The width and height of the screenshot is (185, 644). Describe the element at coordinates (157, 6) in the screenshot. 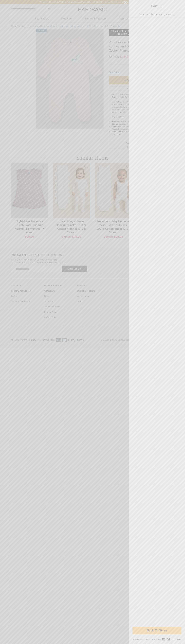

I see `h3: Cart (0)` at that location.